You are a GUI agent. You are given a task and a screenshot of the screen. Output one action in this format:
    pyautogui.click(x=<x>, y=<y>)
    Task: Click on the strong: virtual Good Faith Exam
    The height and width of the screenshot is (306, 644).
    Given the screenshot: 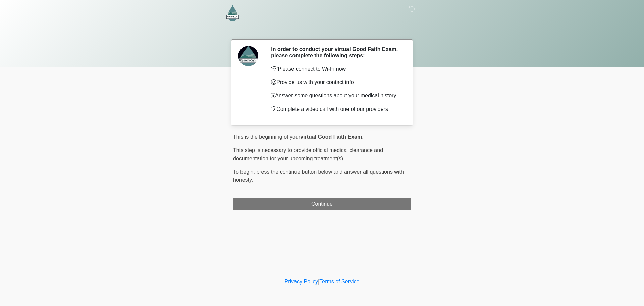 What is the action you would take?
    pyautogui.click(x=331, y=137)
    